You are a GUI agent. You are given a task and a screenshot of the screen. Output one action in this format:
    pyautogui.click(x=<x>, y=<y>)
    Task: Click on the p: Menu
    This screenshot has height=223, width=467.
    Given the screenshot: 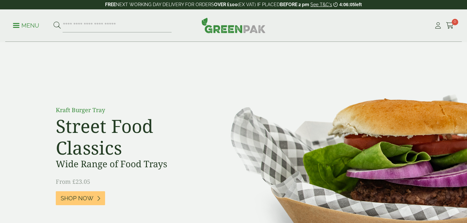 What is the action you would take?
    pyautogui.click(x=26, y=26)
    